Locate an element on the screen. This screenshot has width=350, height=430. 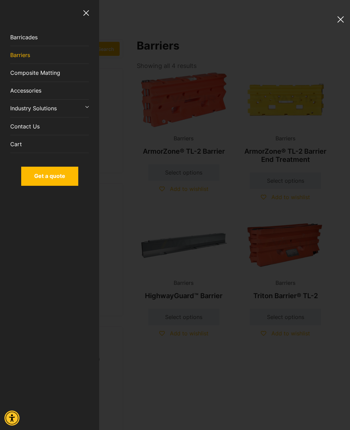
button: dropdown toggle is located at coordinates (85, 107).